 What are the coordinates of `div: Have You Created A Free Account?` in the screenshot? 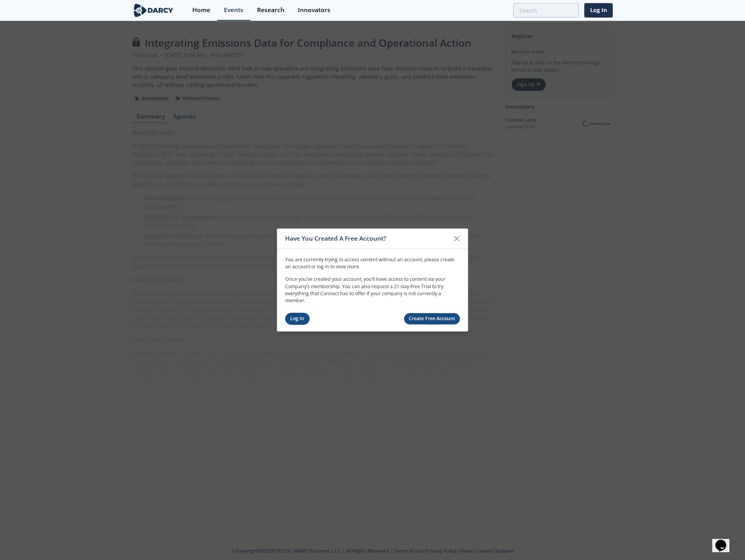 It's located at (367, 239).